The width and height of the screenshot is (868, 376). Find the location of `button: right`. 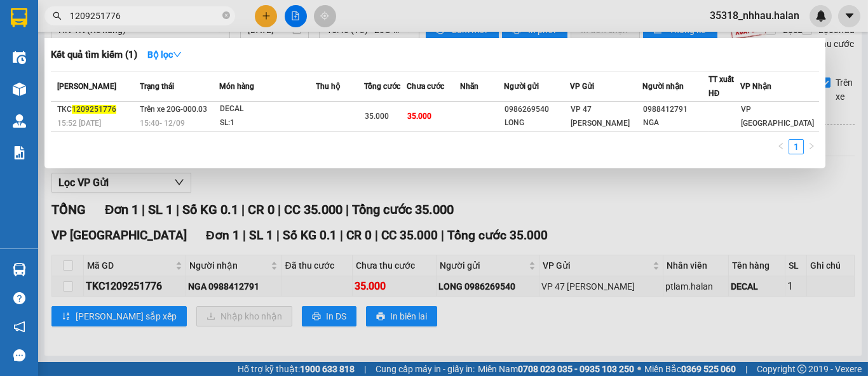

button: right is located at coordinates (811, 147).